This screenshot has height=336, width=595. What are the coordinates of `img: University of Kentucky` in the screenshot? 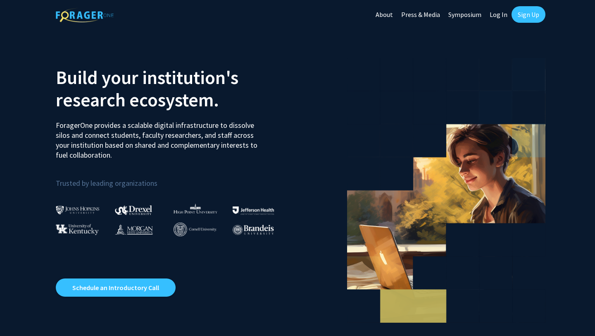 It's located at (77, 229).